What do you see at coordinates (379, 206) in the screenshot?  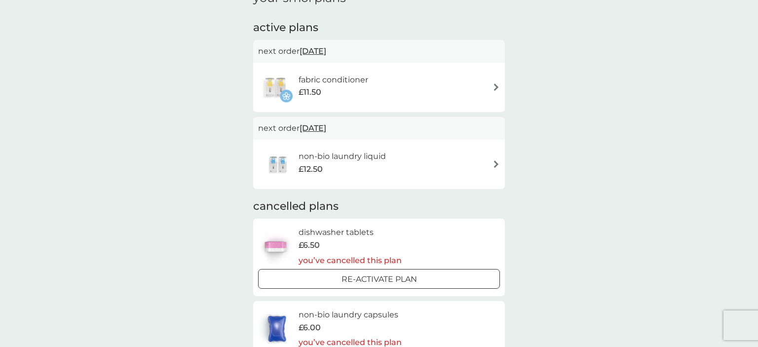 I see `h2: cancelled plans` at bounding box center [379, 206].